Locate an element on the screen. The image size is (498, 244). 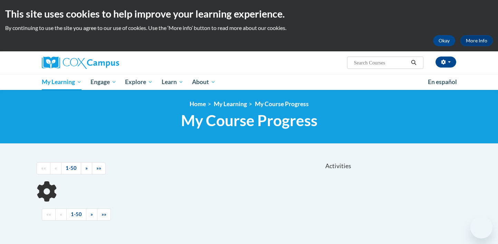
input: Search Courses is located at coordinates (381, 63).